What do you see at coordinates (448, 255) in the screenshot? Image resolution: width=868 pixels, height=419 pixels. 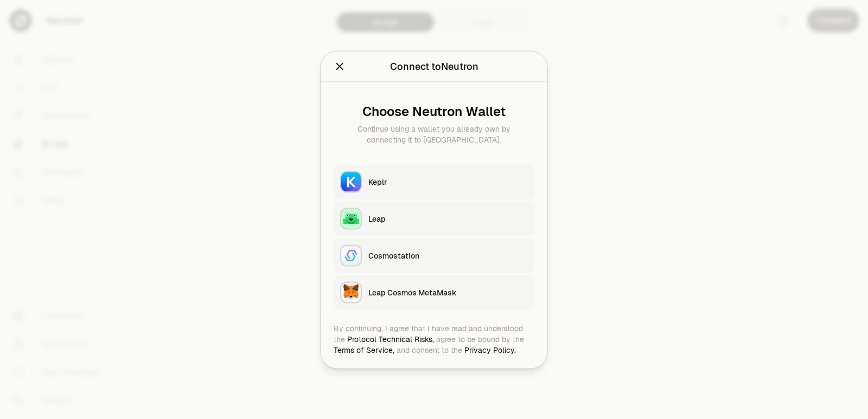 I see `div: Cosmostation` at bounding box center [448, 255].